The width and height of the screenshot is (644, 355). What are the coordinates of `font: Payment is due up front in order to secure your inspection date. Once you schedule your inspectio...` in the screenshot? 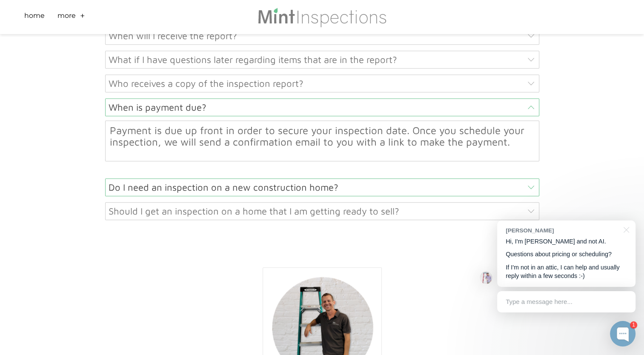 It's located at (317, 135).